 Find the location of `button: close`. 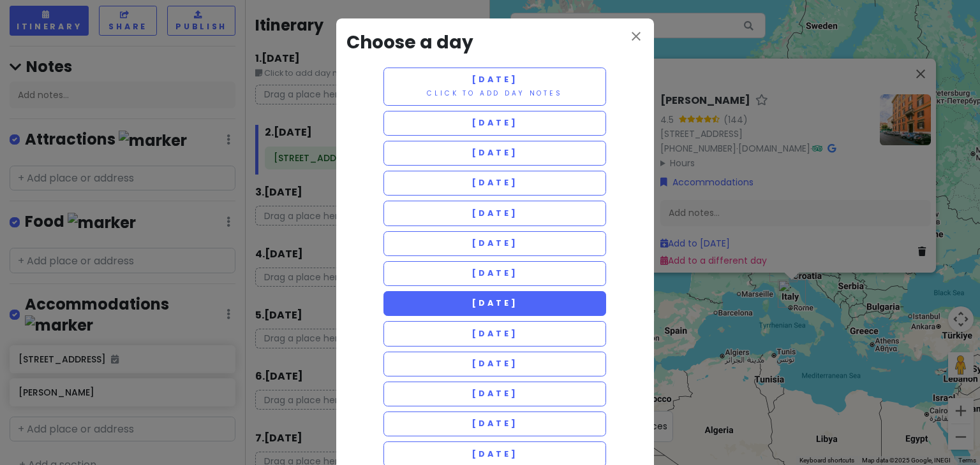

button: close is located at coordinates (636, 37).